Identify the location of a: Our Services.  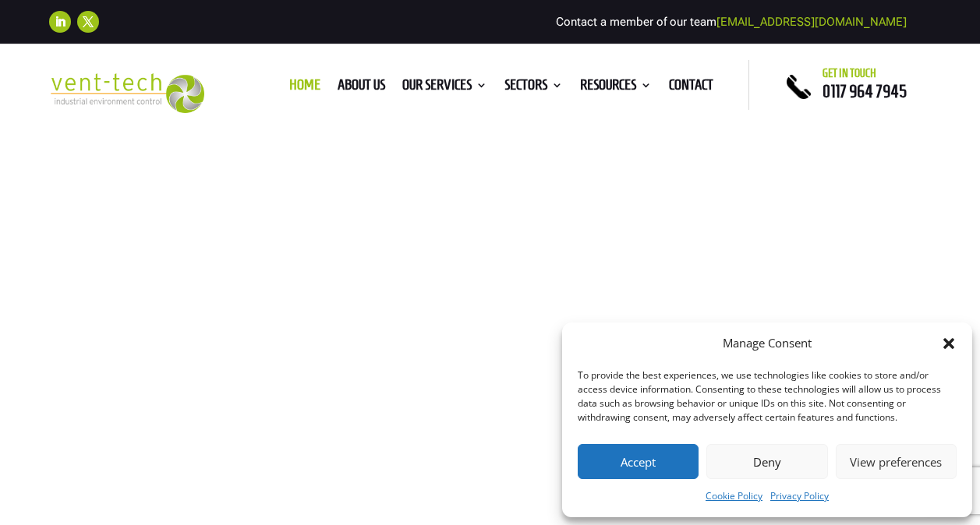
(444, 88).